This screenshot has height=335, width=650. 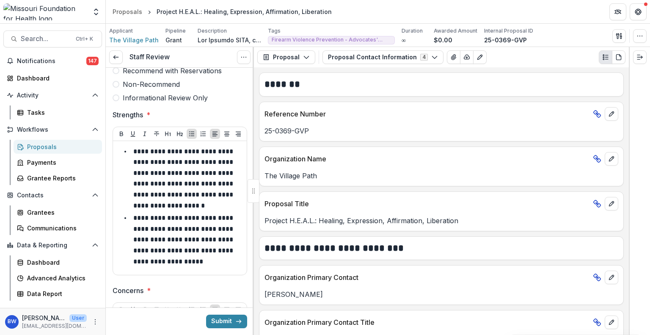 I want to click on span: Informational Review Only, so click(x=165, y=98).